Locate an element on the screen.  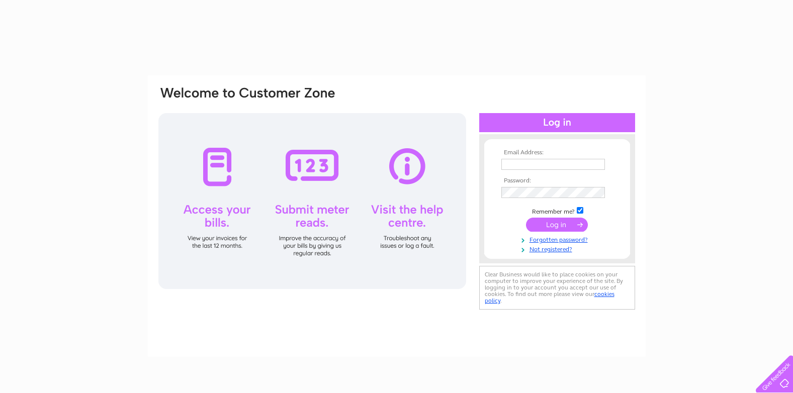
th: Password: is located at coordinates (557, 181).